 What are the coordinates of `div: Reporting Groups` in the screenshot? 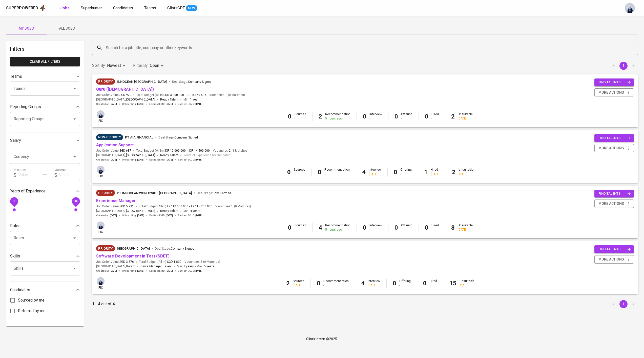 It's located at (45, 107).